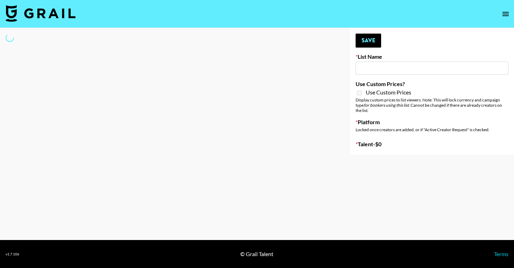 Image resolution: width=514 pixels, height=268 pixels. What do you see at coordinates (501, 253) in the screenshot?
I see `a: Terms` at bounding box center [501, 253].